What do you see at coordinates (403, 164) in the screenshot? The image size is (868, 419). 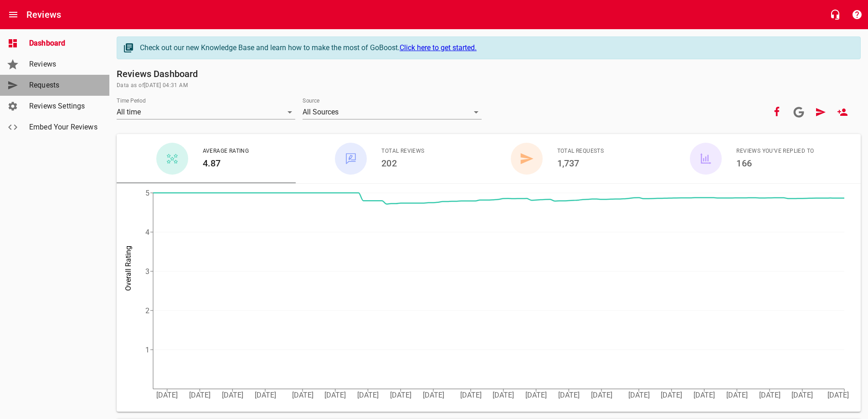 I see `h6: 202` at bounding box center [403, 164].